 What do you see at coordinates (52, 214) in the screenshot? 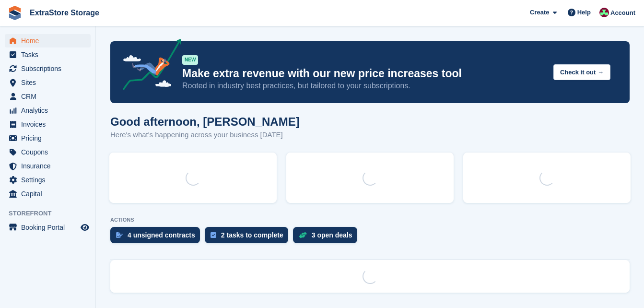
I see `span: Storefront` at bounding box center [52, 214].